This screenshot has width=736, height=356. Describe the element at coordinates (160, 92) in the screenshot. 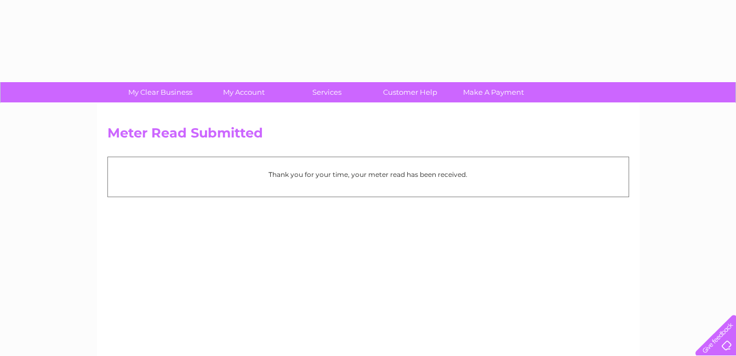

I see `a: My Clear Business` at that location.